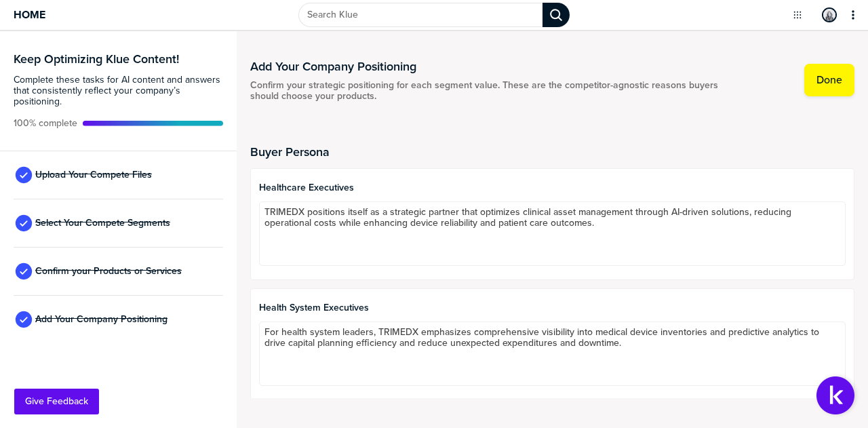  Describe the element at coordinates (829, 15) in the screenshot. I see `div: Jordan Lawson` at that location.